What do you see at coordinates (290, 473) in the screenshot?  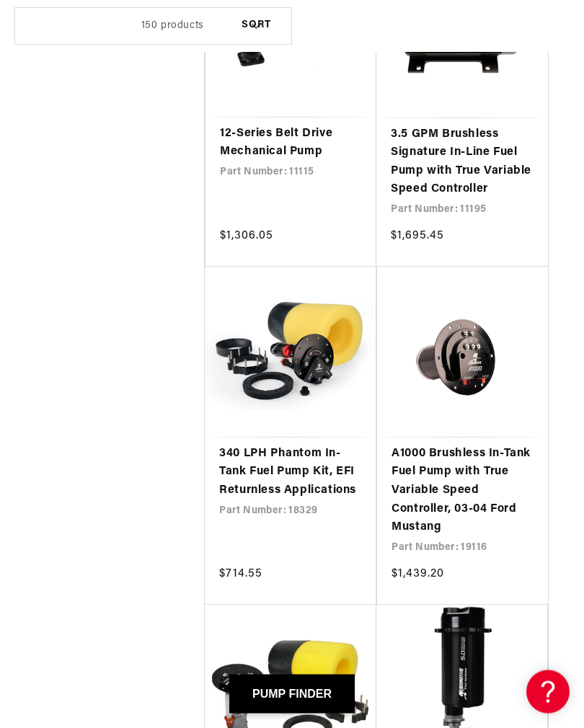 I see `a: 340 LPH Phantom In-Tank Fuel Pump Kit, EFI Returnless Applications` at bounding box center [290, 473].